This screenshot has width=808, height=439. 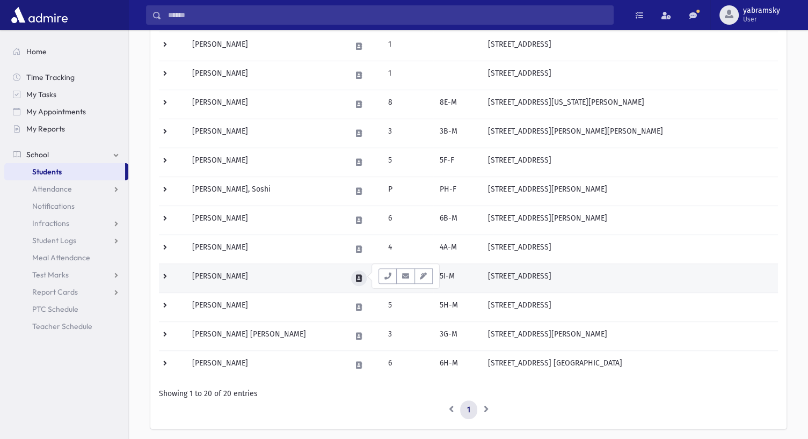 I want to click on a: Test Marks, so click(x=66, y=275).